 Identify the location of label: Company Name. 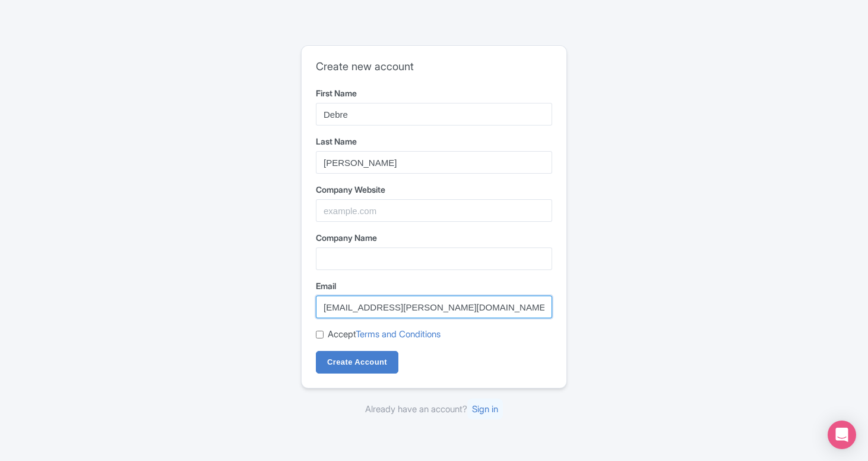
(434, 237).